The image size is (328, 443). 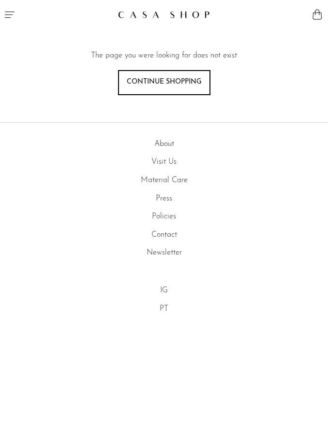 What do you see at coordinates (164, 83) in the screenshot?
I see `a: Continue shopping` at bounding box center [164, 83].